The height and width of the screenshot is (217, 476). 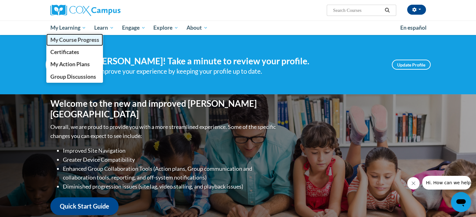 What do you see at coordinates (387, 10) in the screenshot?
I see `button: Search` at bounding box center [387, 10].